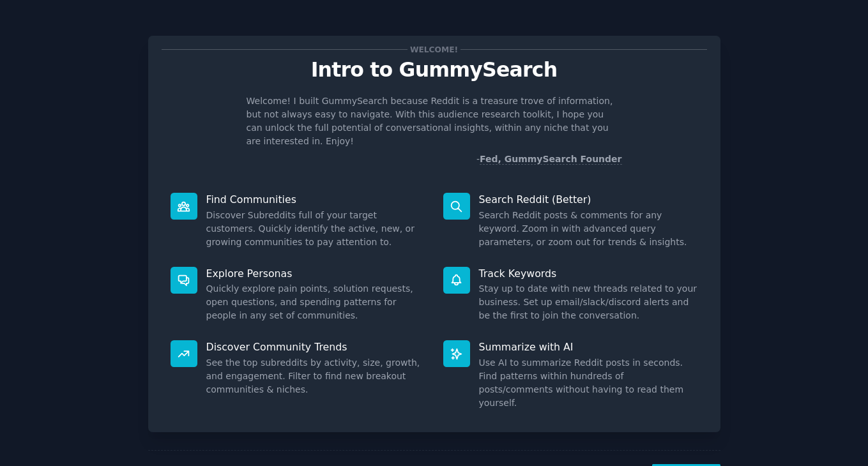 The image size is (868, 466). What do you see at coordinates (316, 346) in the screenshot?
I see `p: Discover Community Trends` at bounding box center [316, 346].